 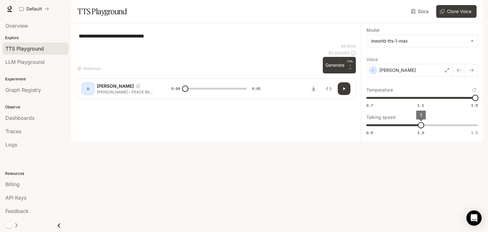 What do you see at coordinates (314, 89) in the screenshot?
I see `button: Download audio` at bounding box center [314, 89].